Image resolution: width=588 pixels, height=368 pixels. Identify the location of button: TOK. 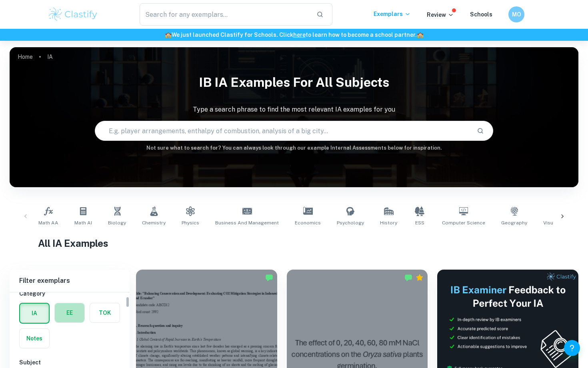
(105, 313).